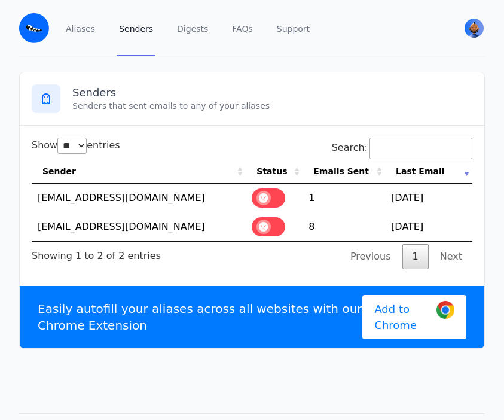  I want to click on label: Search:, so click(402, 147).